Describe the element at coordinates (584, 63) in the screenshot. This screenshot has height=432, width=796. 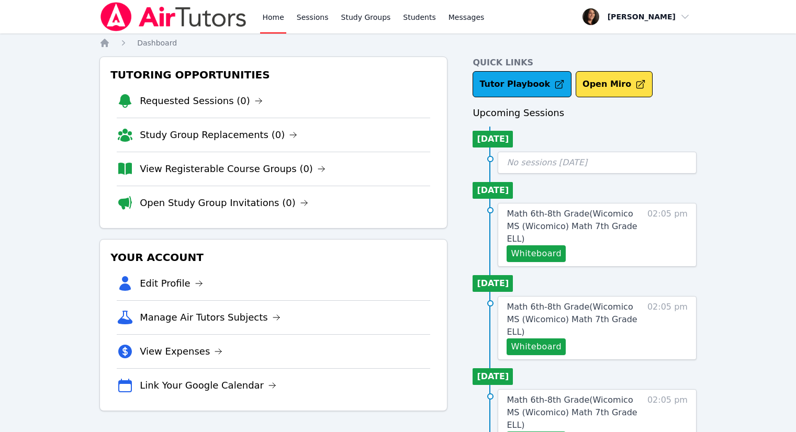
I see `h4: Quick Links` at that location.